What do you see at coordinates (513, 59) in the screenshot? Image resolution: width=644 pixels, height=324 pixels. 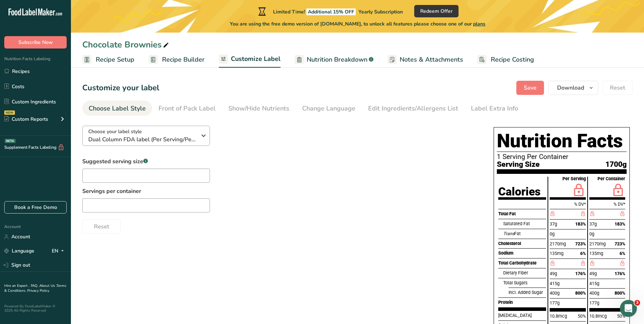 I see `span: Recipe Costing` at bounding box center [513, 59].